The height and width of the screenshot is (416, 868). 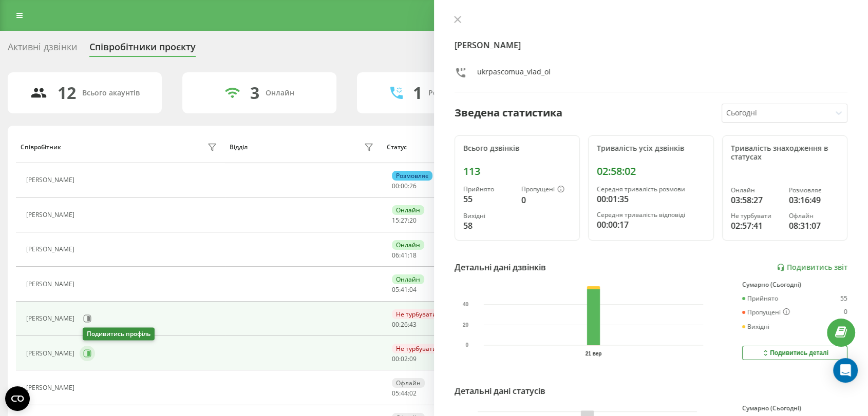 What do you see at coordinates (111, 93) in the screenshot?
I see `div: Всього акаунтів` at bounding box center [111, 93].